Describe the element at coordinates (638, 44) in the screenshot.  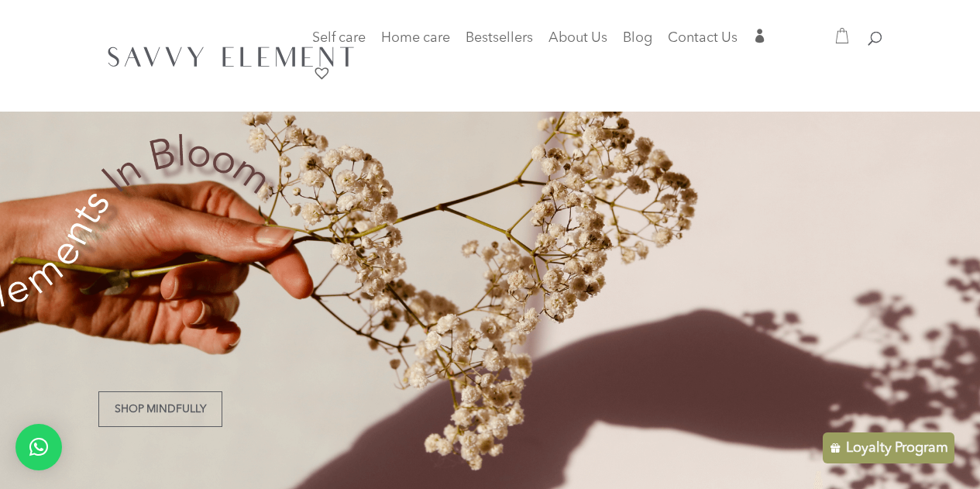
I see `a: Blog` at that location.